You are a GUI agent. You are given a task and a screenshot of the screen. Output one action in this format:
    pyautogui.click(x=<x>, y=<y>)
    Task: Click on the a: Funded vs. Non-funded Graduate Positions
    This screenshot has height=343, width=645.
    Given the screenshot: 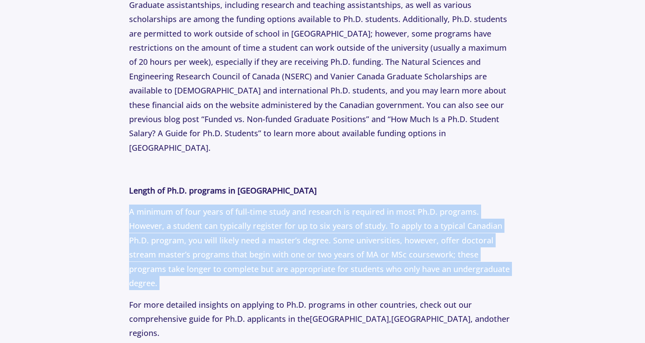 What is the action you would take?
    pyautogui.click(x=285, y=119)
    